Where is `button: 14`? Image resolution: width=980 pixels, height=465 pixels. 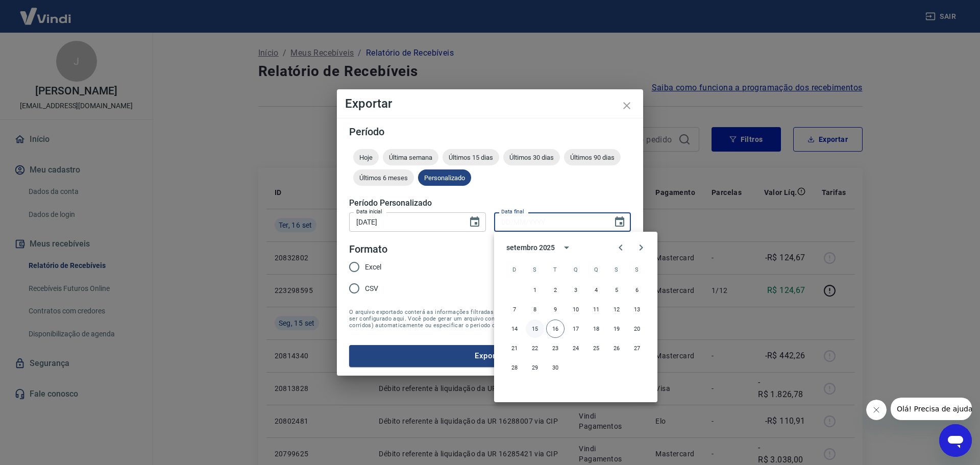 button: 14 is located at coordinates (515, 329).